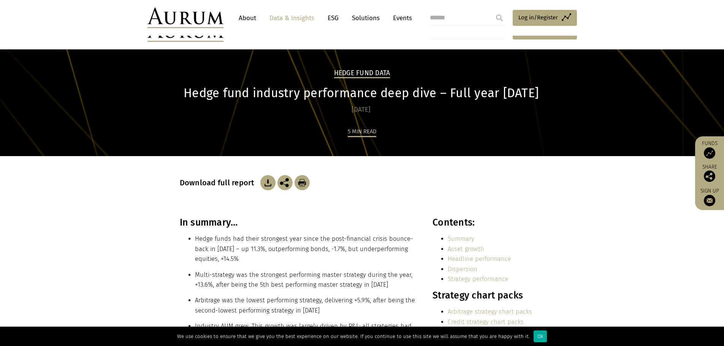 Image resolution: width=724 pixels, height=346 pixels. Describe the element at coordinates (333, 18) in the screenshot. I see `a: ESG` at that location.